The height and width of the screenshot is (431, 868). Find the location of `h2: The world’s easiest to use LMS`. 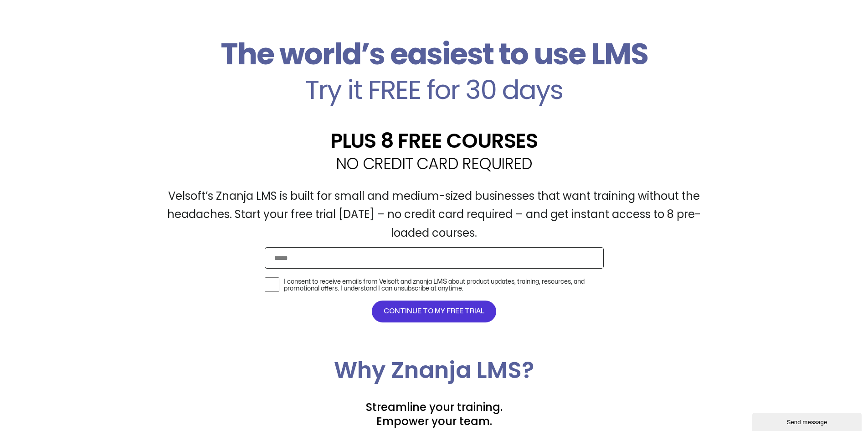

h2: The world’s easiest to use LMS is located at coordinates (434, 54).